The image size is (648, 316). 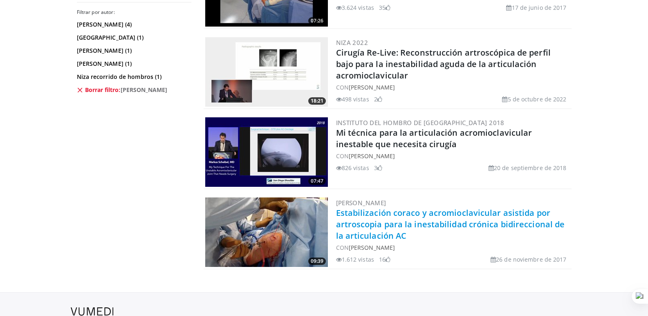 What do you see at coordinates (266, 232) in the screenshot?
I see `img: e5aa7274-392d-4d47-9150-5d3ea63bd330.300x170_q85_crop-smart_upscale.jpg` at bounding box center [266, 232].